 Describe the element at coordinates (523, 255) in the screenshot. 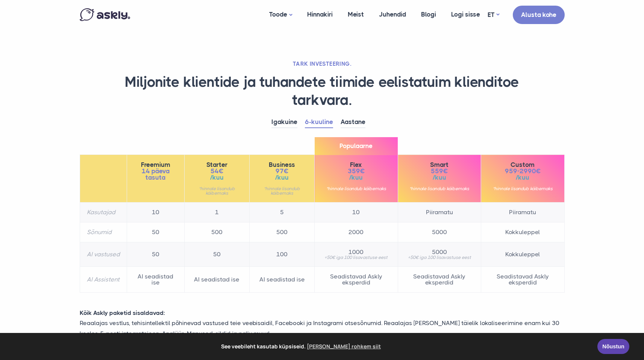

I see `span: Kokkuleppel` at that location.